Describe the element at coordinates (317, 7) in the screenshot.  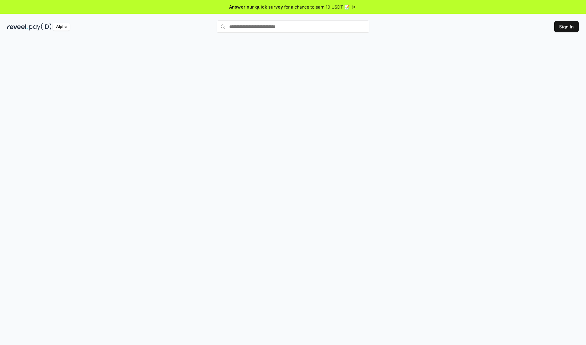
I see `span: for a chance to earn 10 USDT 📝` at that location.